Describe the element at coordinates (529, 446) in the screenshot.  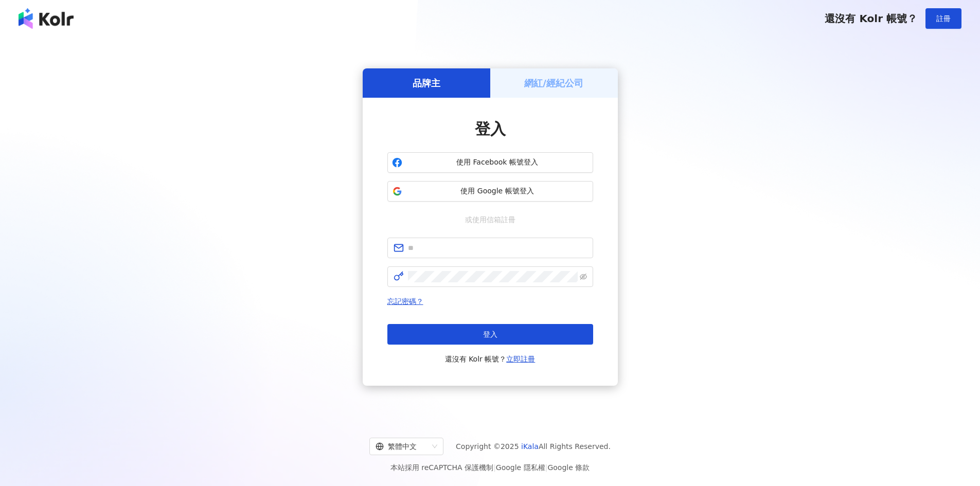
I see `a: iKala` at that location.